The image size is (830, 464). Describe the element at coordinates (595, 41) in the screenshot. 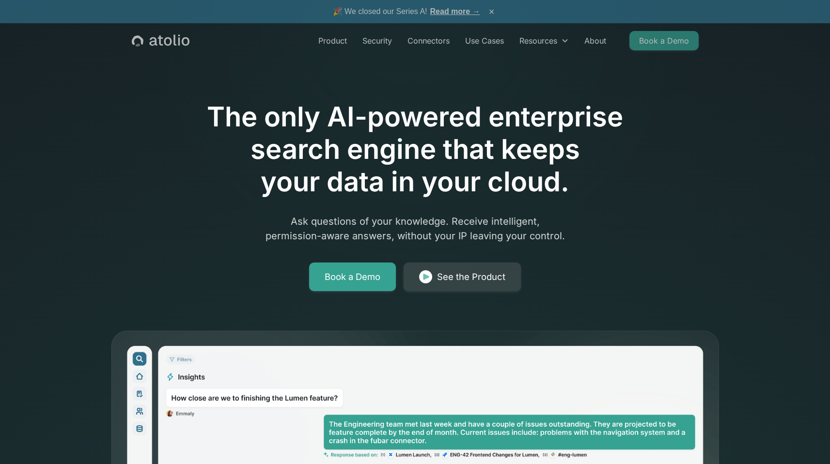

I see `a: About` at that location.